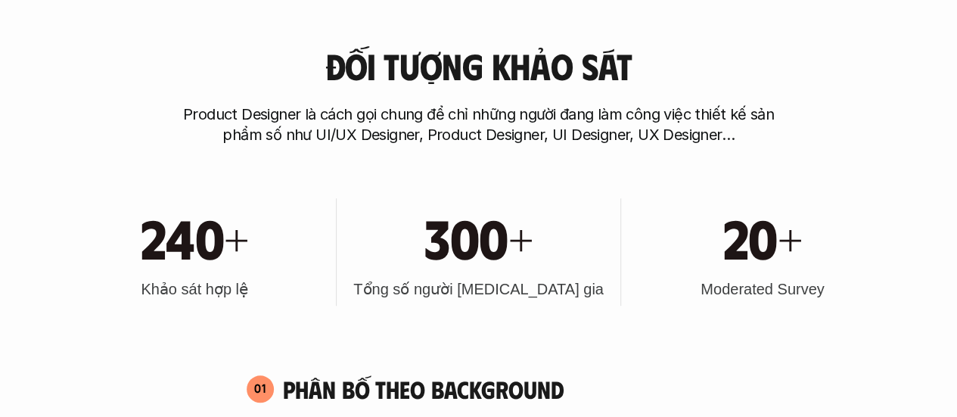 The image size is (957, 417). What do you see at coordinates (478, 237) in the screenshot?
I see `h1: 300+` at bounding box center [478, 237].